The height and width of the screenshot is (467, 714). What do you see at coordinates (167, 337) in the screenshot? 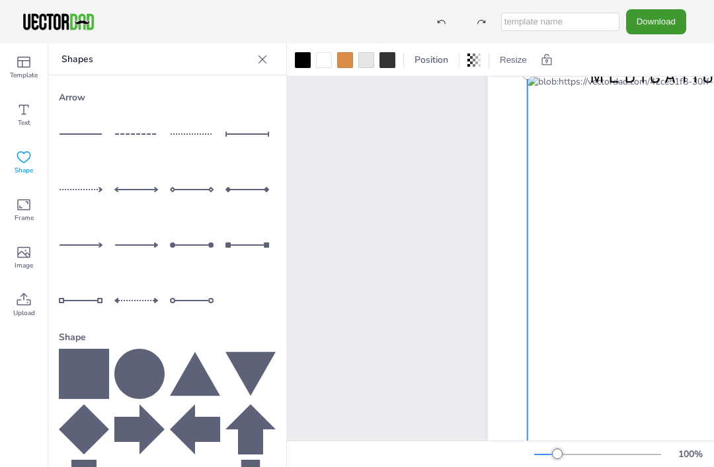
I see `div: Shape` at bounding box center [167, 337].